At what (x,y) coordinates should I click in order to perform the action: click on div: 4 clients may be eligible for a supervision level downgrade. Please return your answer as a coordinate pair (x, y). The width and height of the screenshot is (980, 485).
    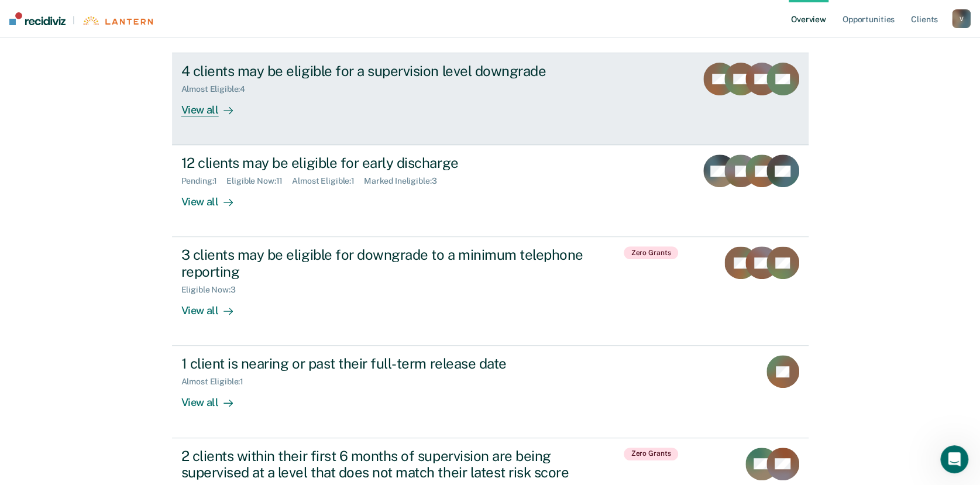
    Looking at the image, I should click on (387, 71).